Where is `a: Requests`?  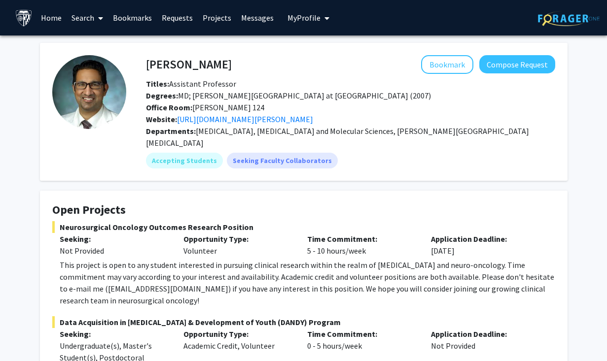 a: Requests is located at coordinates (177, 18).